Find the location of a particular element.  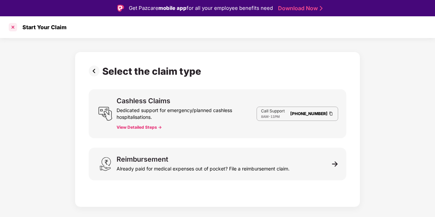

div: Reimbursement is located at coordinates (142, 159).